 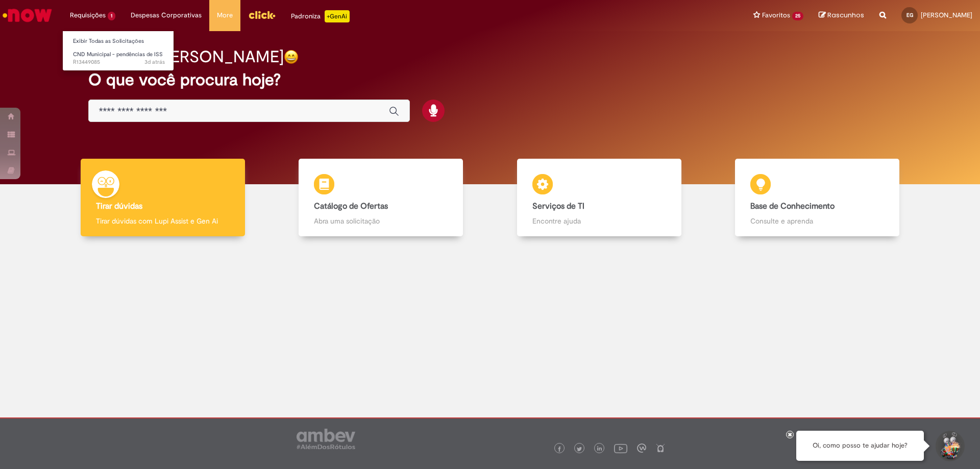 I want to click on span: More, so click(x=224, y=16).